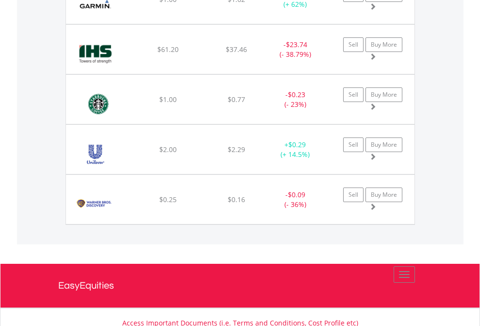  I want to click on span: $23.74, so click(297, 44).